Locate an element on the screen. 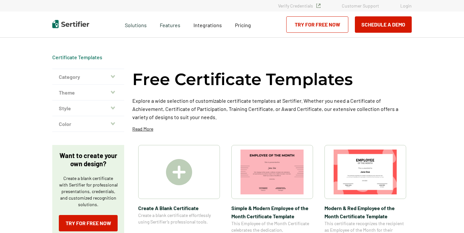 This screenshot has width=464, height=233. button: Color is located at coordinates (88, 124).